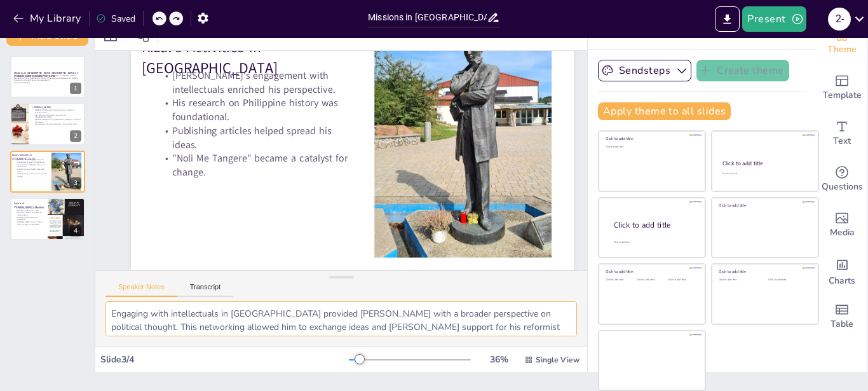  What do you see at coordinates (842, 187) in the screenshot?
I see `span: Questions` at bounding box center [842, 187].